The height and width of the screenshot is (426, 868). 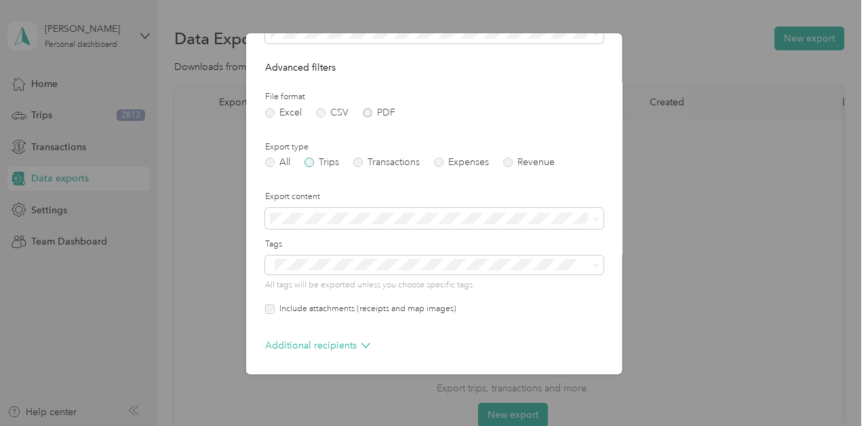 What do you see at coordinates (434, 197) in the screenshot?
I see `label: Export content` at bounding box center [434, 197].